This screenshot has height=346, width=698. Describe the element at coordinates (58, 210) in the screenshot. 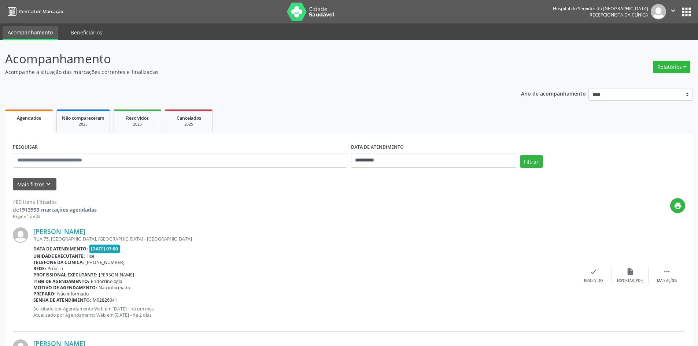

I see `strong: 1913933 marcações agendadas` at that location.